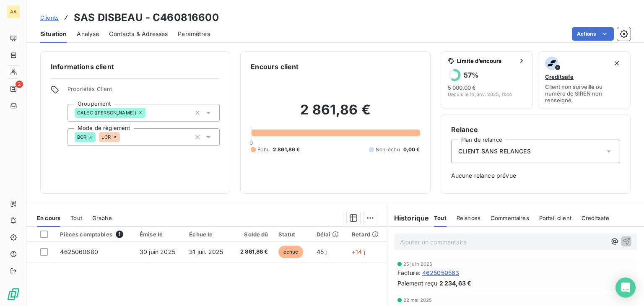 This screenshot has height=306, width=644. What do you see at coordinates (584, 94) in the screenshot?
I see `span: Client non surveillé ou numéro de SIREN non renseigné.` at bounding box center [584, 94].